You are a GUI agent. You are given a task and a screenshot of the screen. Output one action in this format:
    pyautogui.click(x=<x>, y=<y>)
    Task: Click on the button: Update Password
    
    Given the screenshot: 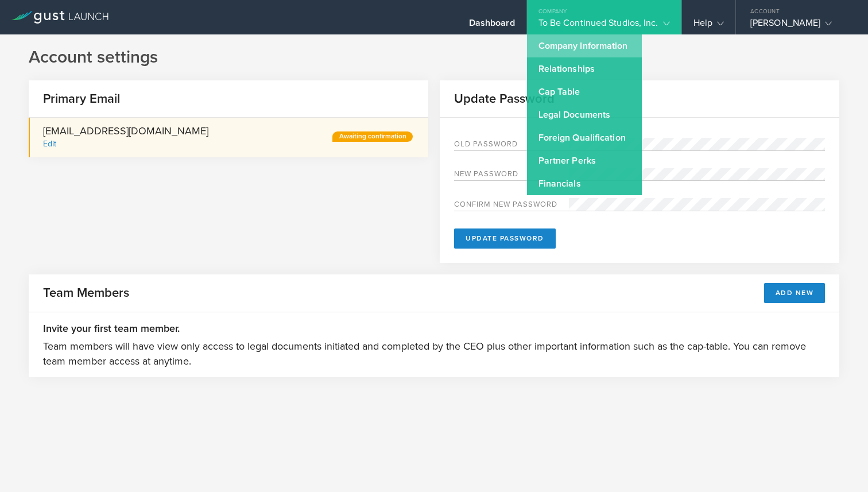 What is the action you would take?
    pyautogui.click(x=505, y=239)
    